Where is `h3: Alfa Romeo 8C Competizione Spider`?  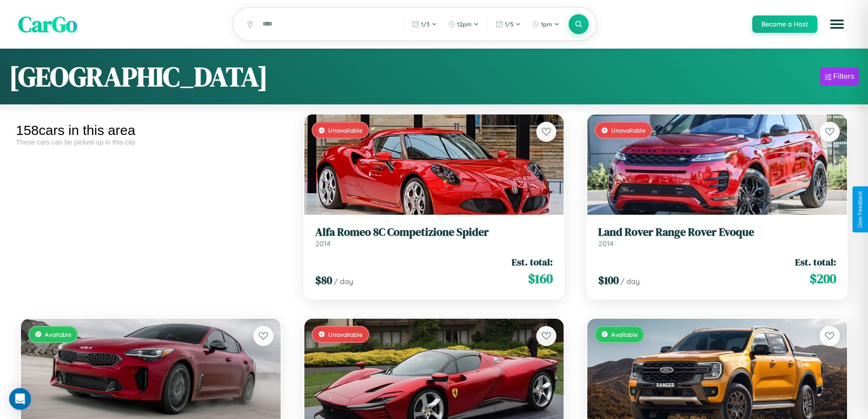 h3: Alfa Romeo 8C Competizione Spider is located at coordinates (434, 232).